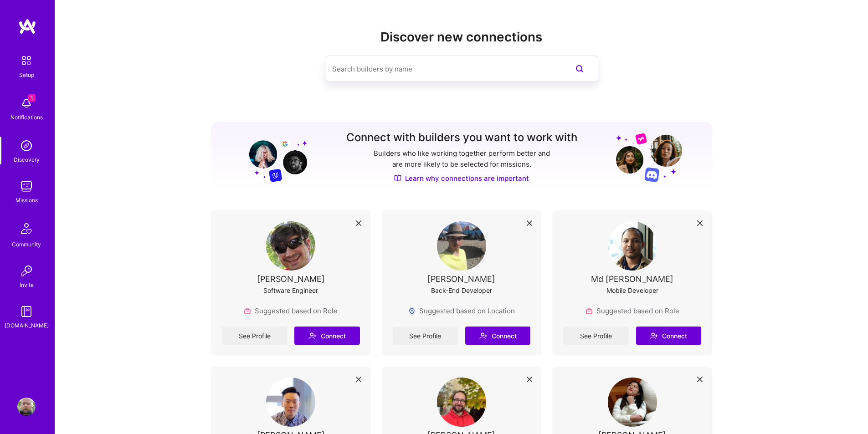 The height and width of the screenshot is (434, 868). Describe the element at coordinates (461, 290) in the screenshot. I see `div: Back-End Developer` at that location.